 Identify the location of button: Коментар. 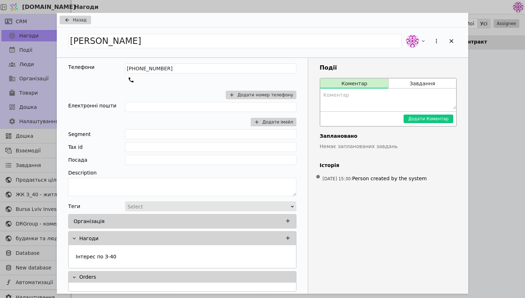
(354, 84).